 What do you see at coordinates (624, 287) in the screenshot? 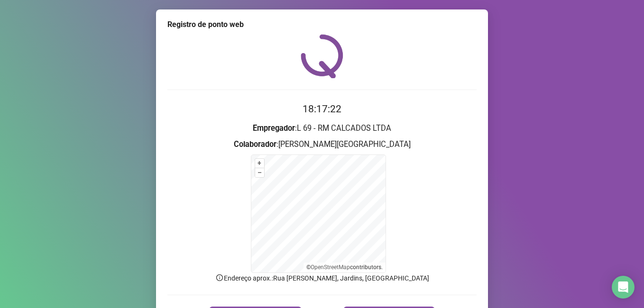
I see `div: Open Intercom Messenger` at bounding box center [624, 287].